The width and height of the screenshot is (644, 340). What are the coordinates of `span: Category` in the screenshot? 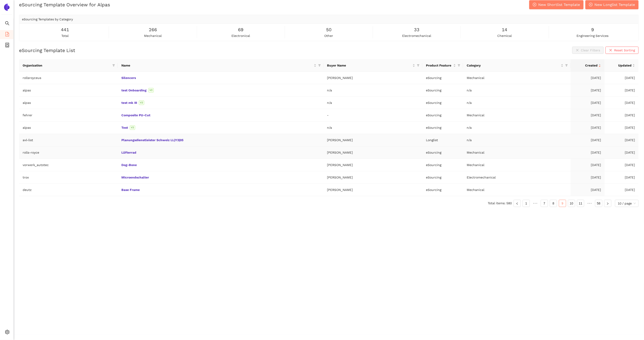 It's located at (513, 65).